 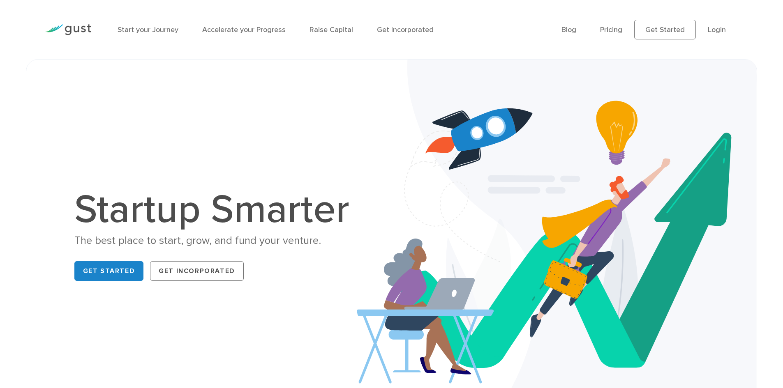 I want to click on a: Start your Journey, so click(x=148, y=30).